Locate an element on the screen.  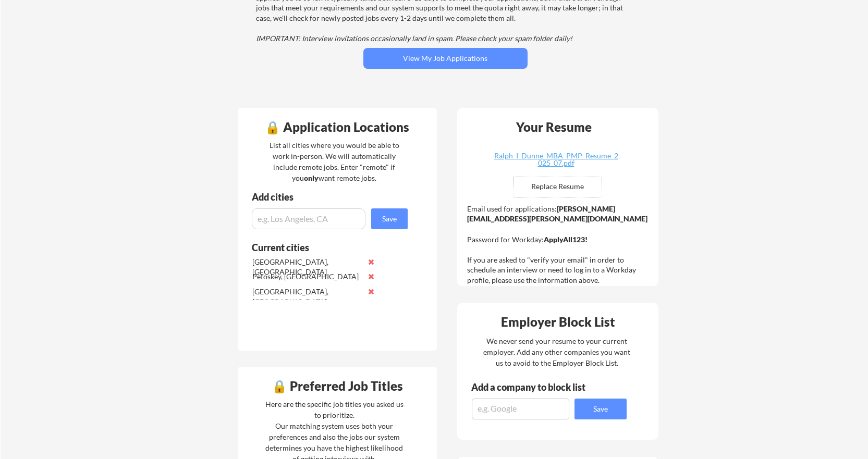
div: Add a company to block list is located at coordinates (536, 387).